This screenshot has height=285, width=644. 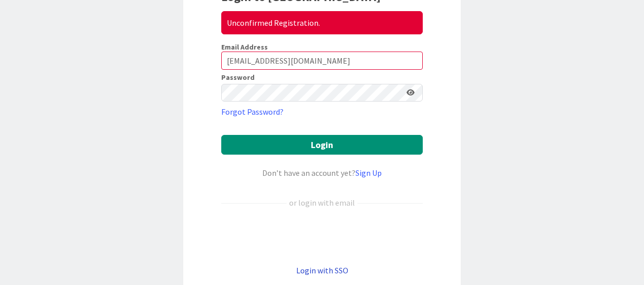 I want to click on div: Unconfirmed Registration., so click(x=322, y=23).